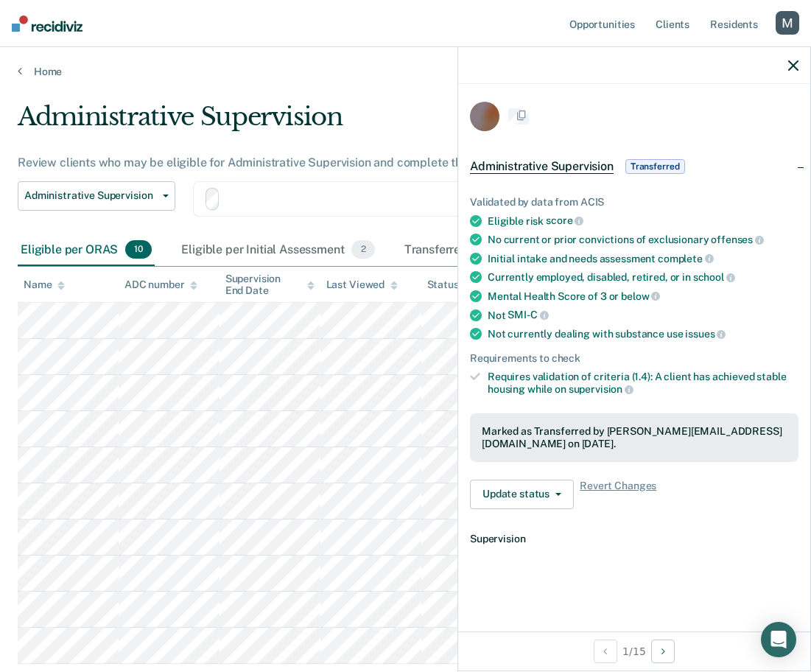 Image resolution: width=811 pixels, height=672 pixels. I want to click on img: Recidiviz, so click(47, 24).